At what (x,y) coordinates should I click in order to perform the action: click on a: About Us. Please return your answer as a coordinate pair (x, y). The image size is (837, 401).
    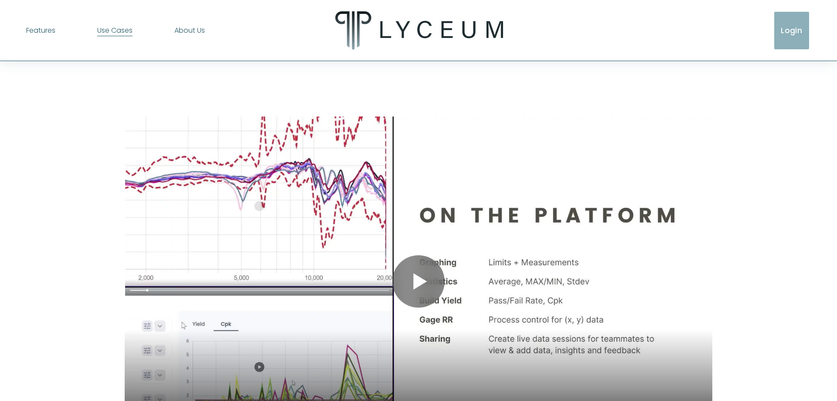
    Looking at the image, I should click on (190, 31).